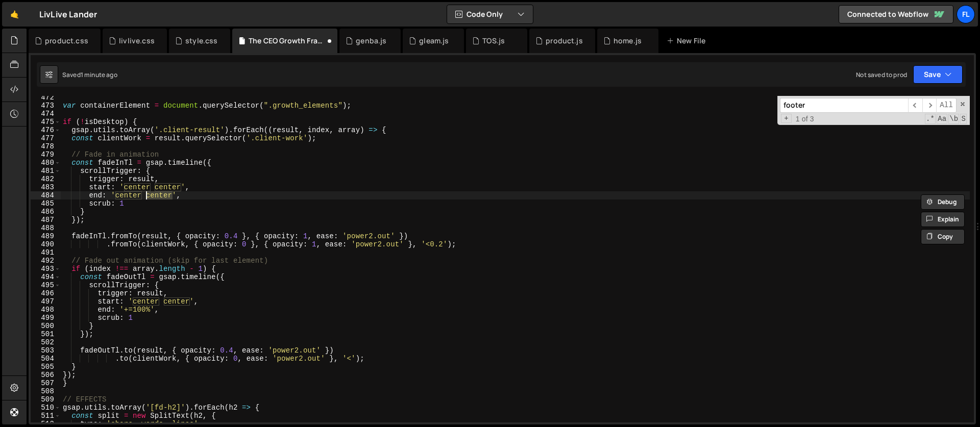 This screenshot has width=980, height=427. I want to click on div: 494, so click(45, 277).